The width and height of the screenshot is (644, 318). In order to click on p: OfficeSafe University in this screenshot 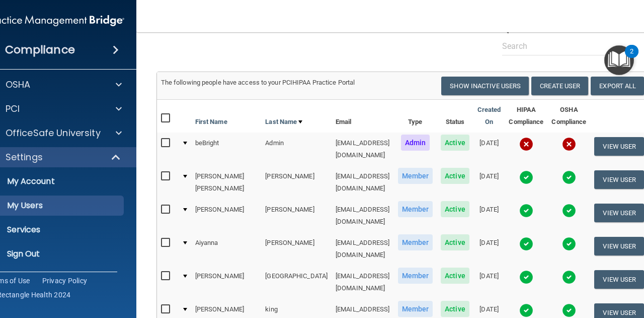, I will do `click(53, 133)`.